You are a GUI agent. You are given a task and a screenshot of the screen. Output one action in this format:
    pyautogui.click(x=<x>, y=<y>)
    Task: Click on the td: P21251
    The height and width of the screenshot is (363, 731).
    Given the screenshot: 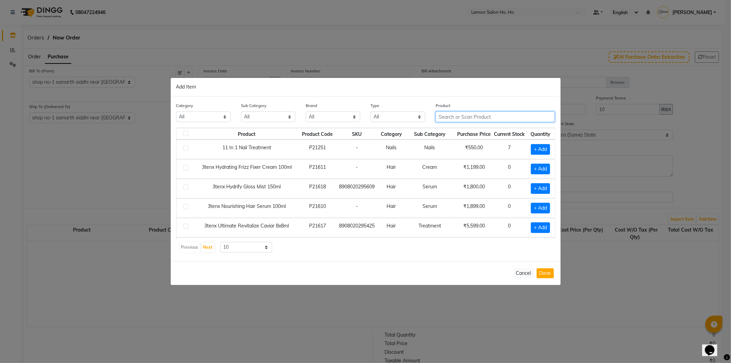 What is the action you would take?
    pyautogui.click(x=317, y=149)
    